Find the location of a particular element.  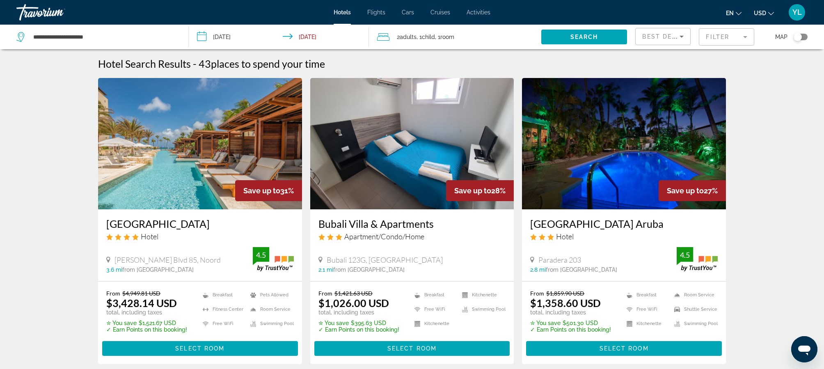

a: Bubali Villa & Apartments is located at coordinates (412, 224).